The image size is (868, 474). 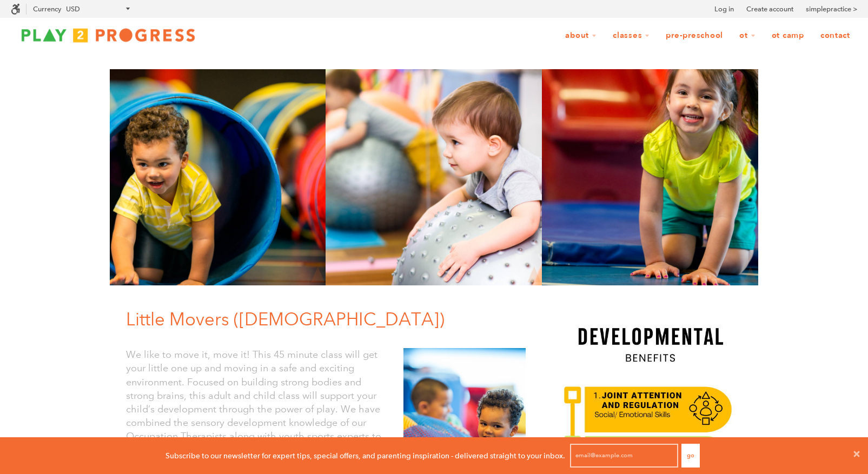 What do you see at coordinates (769, 9) in the screenshot?
I see `a: Create account` at bounding box center [769, 9].